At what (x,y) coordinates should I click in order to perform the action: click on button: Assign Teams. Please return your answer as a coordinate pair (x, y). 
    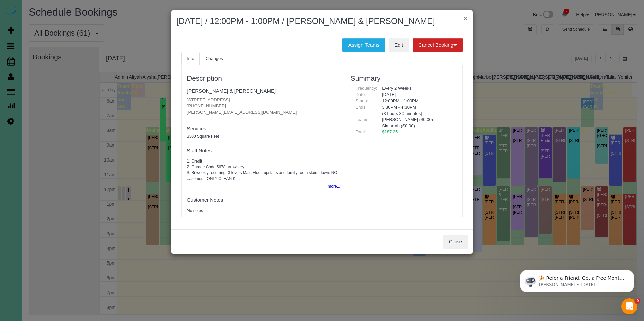
    Looking at the image, I should click on (364, 45).